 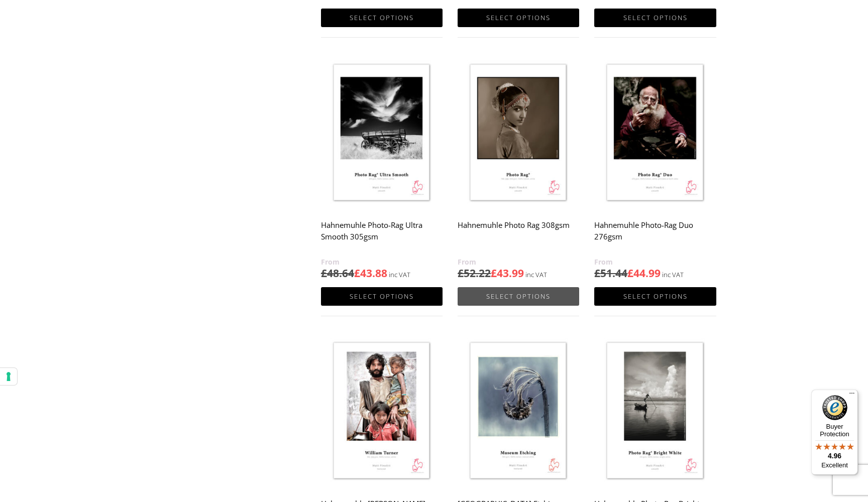 What do you see at coordinates (655, 133) in the screenshot?
I see `img: Hahnemuhle Photo-Rag Duo 276gsm` at bounding box center [655, 133].